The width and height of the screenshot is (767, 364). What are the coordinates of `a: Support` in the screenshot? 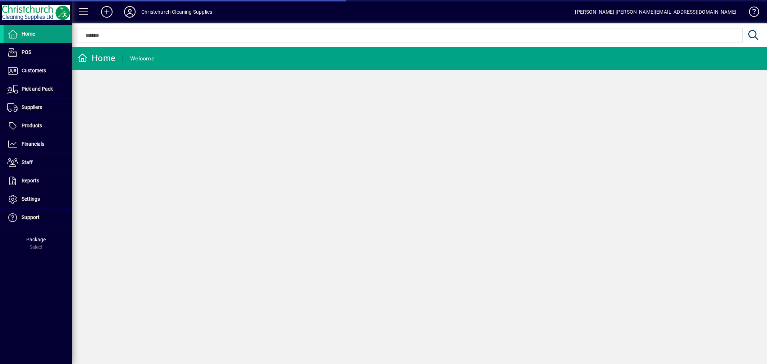 It's located at (38, 218).